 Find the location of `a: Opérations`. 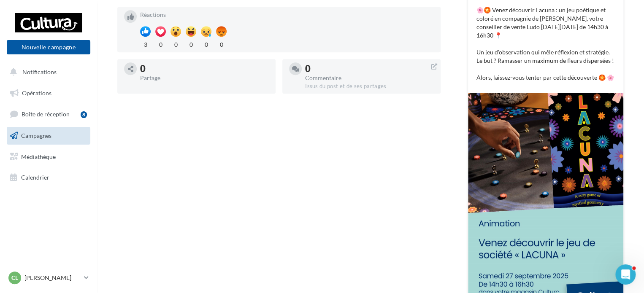

a: Opérations is located at coordinates (48, 93).